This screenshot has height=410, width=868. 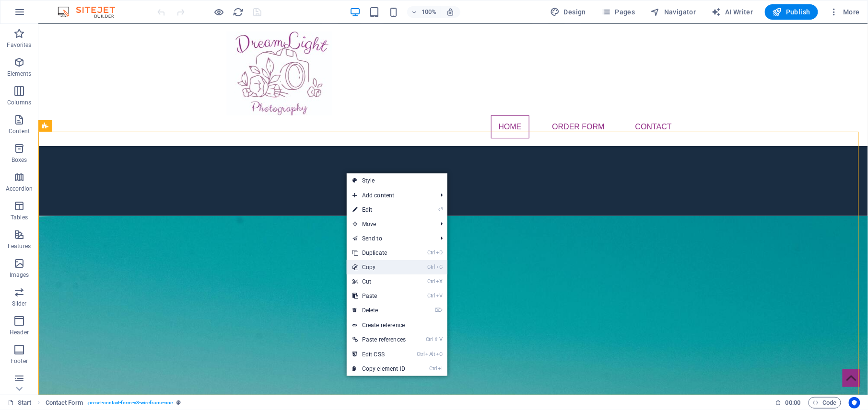 What do you see at coordinates (390, 224) in the screenshot?
I see `span: Move` at bounding box center [390, 224].